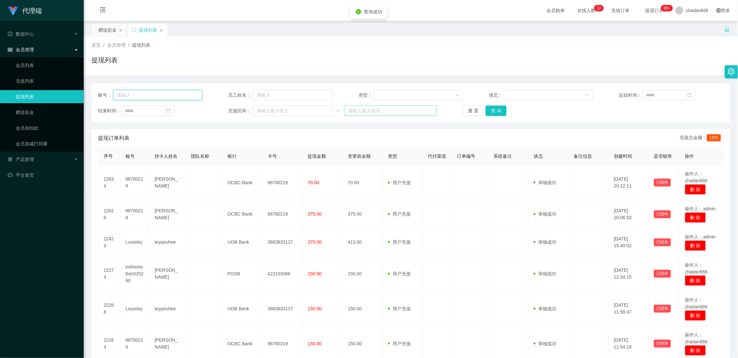 This screenshot has width=738, height=358. I want to click on span: 充值区间：, so click(240, 111).